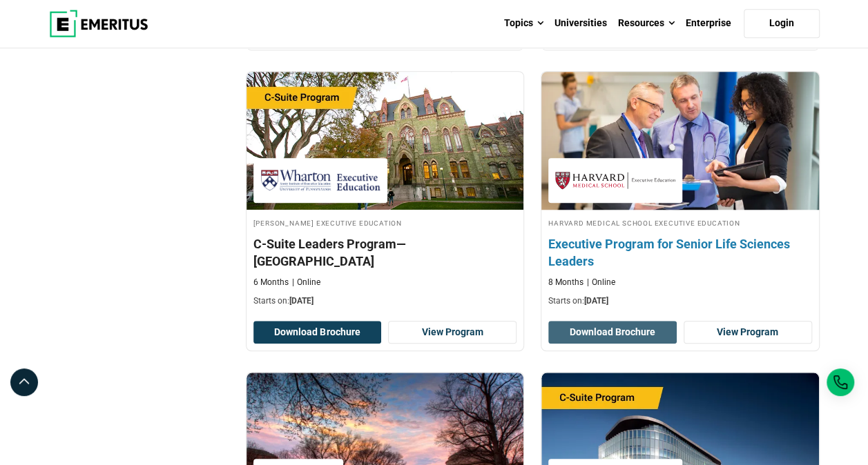 Image resolution: width=868 pixels, height=465 pixels. Describe the element at coordinates (385, 141) in the screenshot. I see `img: C-Suite Leaders Program—Middle East | Online Leadership Course` at that location.